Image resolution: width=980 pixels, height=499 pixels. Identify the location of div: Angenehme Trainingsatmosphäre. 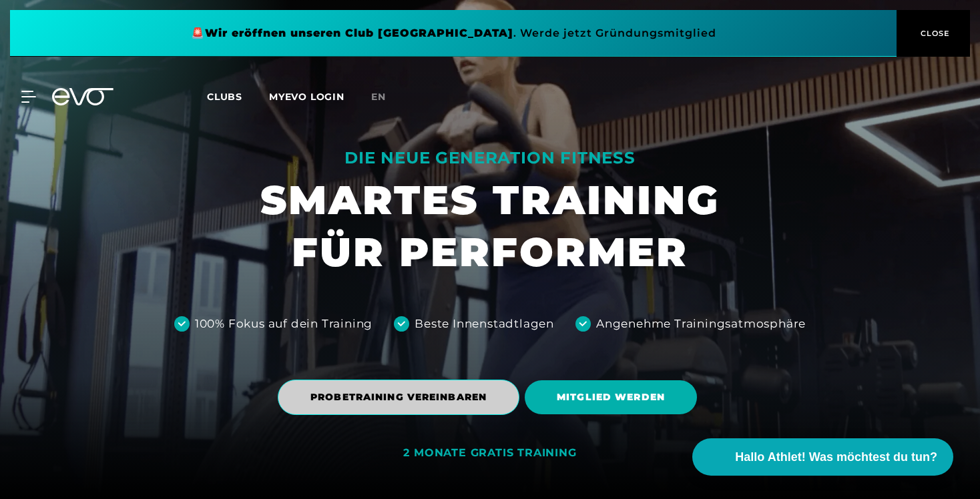
(701, 324).